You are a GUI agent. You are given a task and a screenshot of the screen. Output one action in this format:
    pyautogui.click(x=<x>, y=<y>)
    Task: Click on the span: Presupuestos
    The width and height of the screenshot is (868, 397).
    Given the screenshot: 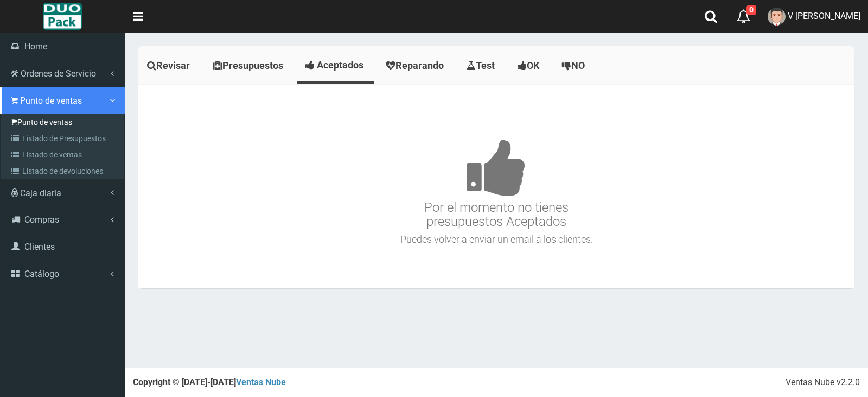 What is the action you would take?
    pyautogui.click(x=253, y=65)
    